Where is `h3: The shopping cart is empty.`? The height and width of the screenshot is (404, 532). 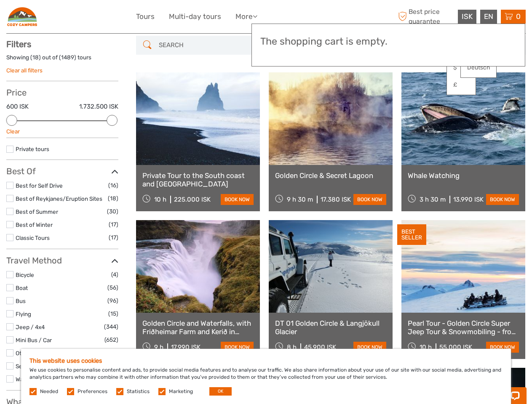
h3: The shopping cart is empty. is located at coordinates (388, 42).